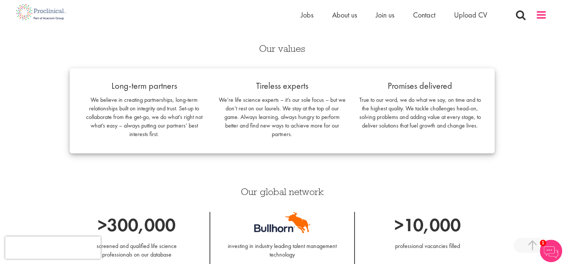 The image size is (564, 264). What do you see at coordinates (470, 15) in the screenshot?
I see `a: Upload CV` at bounding box center [470, 15].